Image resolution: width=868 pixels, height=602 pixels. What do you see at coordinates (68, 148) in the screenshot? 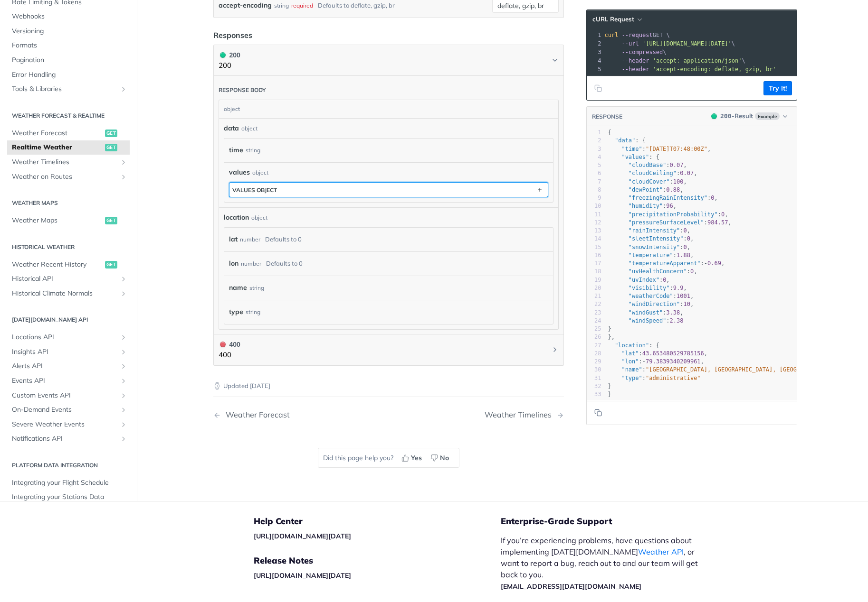
I see `a: Realtime Weatherget` at bounding box center [68, 148].